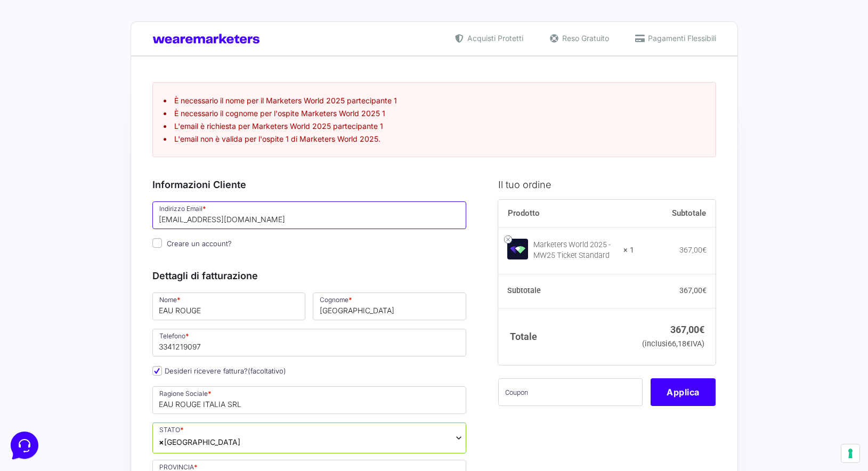 The height and width of the screenshot is (471, 868). Describe the element at coordinates (390, 307) in the screenshot. I see `input: Cognome *` at that location.